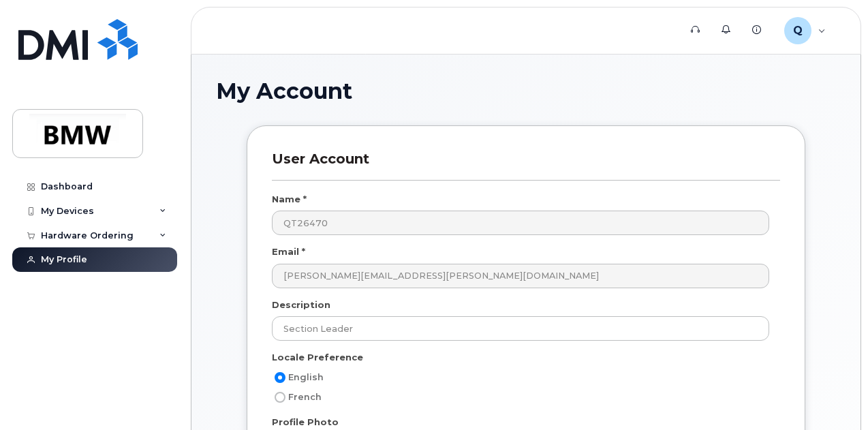  I want to click on h3: User Account, so click(526, 165).